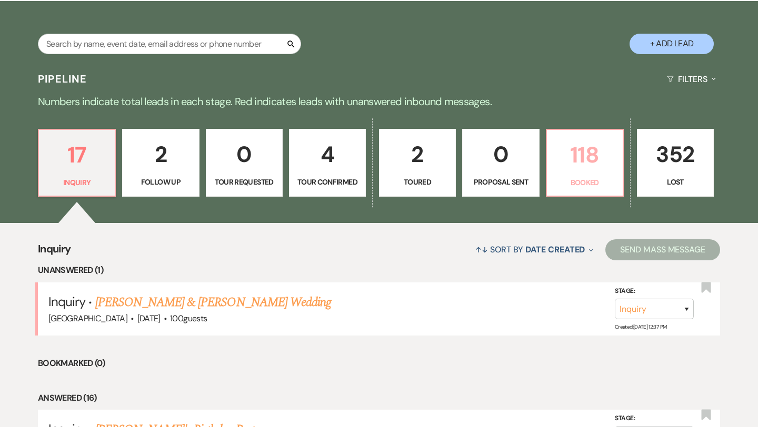 Image resolution: width=758 pixels, height=427 pixels. I want to click on span: 100 guests, so click(188, 318).